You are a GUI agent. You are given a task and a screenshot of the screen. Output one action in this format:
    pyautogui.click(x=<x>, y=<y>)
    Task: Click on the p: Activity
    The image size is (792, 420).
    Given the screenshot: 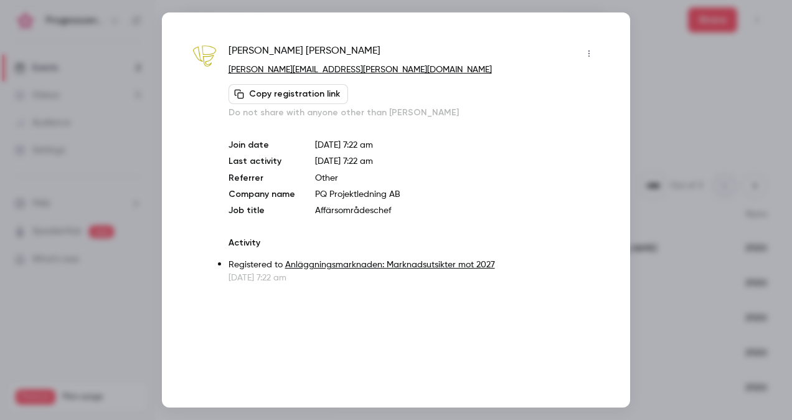 What is the action you would take?
    pyautogui.click(x=413, y=243)
    